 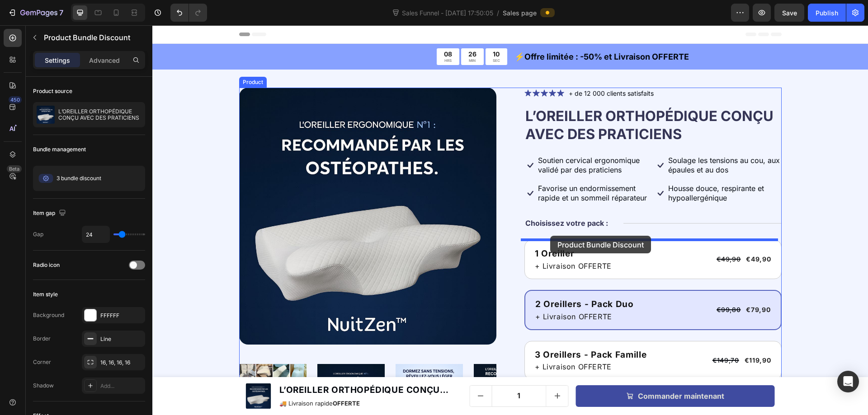 What do you see at coordinates (15, 100) in the screenshot?
I see `div: 450` at bounding box center [15, 100].